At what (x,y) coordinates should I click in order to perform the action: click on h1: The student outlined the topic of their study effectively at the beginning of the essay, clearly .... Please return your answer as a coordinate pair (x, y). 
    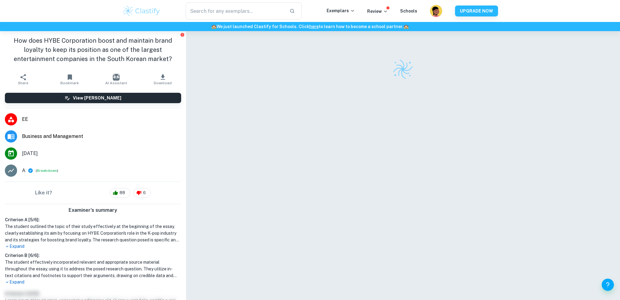
    Looking at the image, I should click on (93, 233).